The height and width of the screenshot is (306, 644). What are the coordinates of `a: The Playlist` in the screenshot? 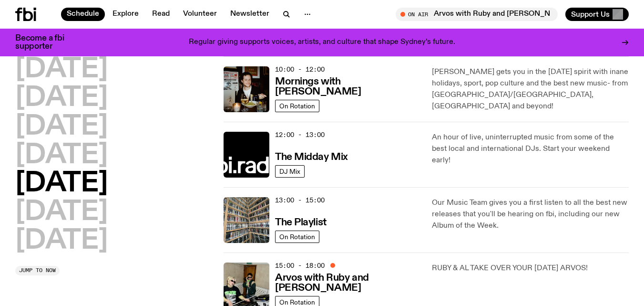 It's located at (301, 222).